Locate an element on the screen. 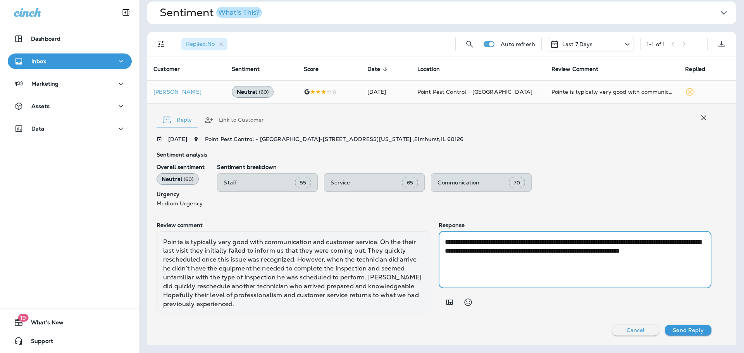 The image size is (744, 353). p: Staff is located at coordinates (259, 182).